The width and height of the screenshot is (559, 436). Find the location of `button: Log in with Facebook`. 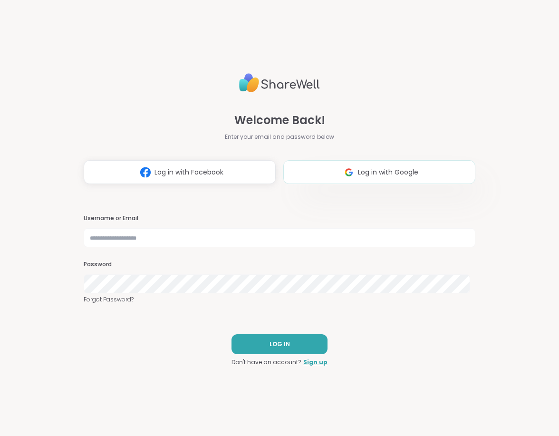

button: Log in with Facebook is located at coordinates (180, 172).